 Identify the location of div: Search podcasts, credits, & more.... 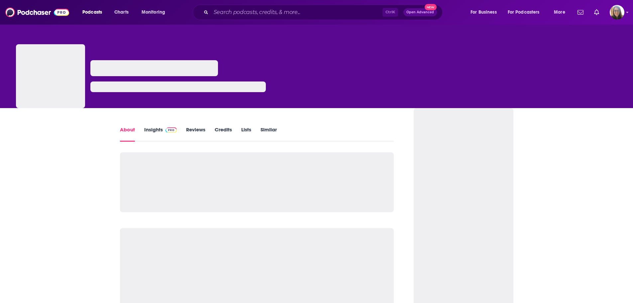
(324, 12).